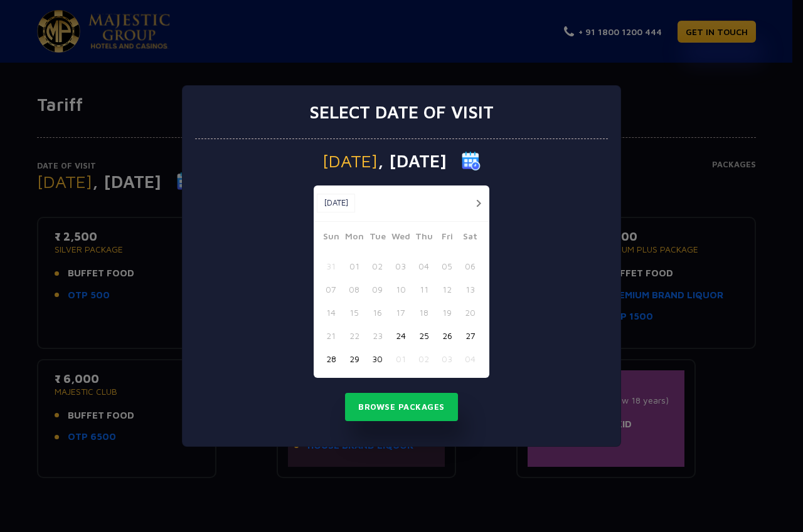  Describe the element at coordinates (447, 238) in the screenshot. I see `span: Fri` at that location.